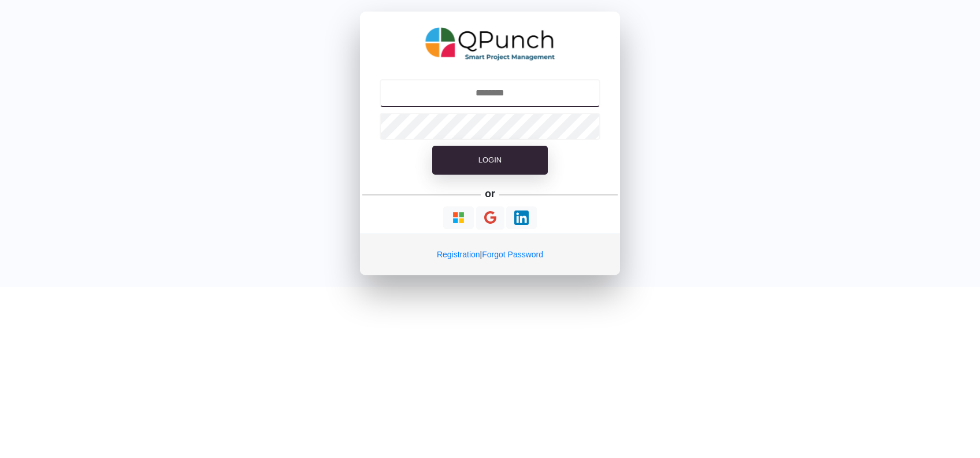 The width and height of the screenshot is (980, 458). What do you see at coordinates (490, 44) in the screenshot?
I see `img: QPunch` at bounding box center [490, 44].